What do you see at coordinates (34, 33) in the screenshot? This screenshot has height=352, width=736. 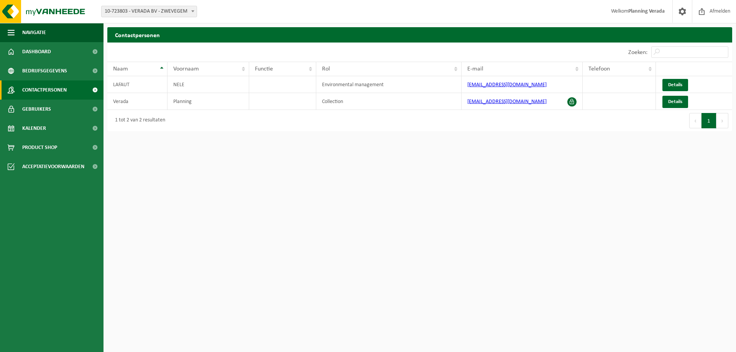 I see `span: Navigatie` at bounding box center [34, 33].